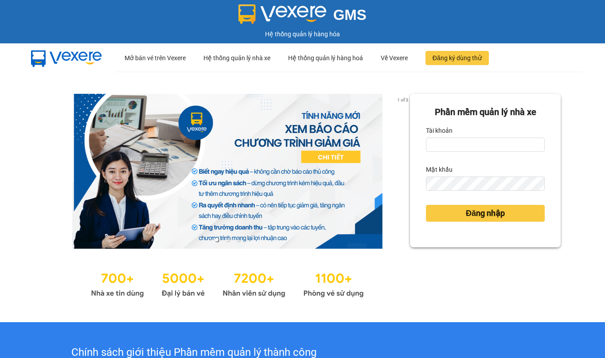  Describe the element at coordinates (457, 58) in the screenshot. I see `span: Đăng ký dùng thử` at that location.